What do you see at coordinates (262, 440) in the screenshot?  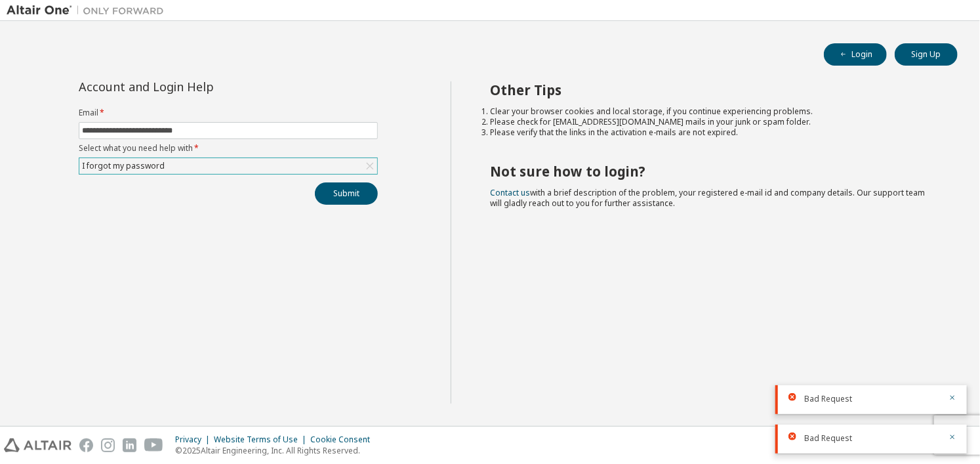 I see `div: Website Terms of Use` at bounding box center [262, 440].